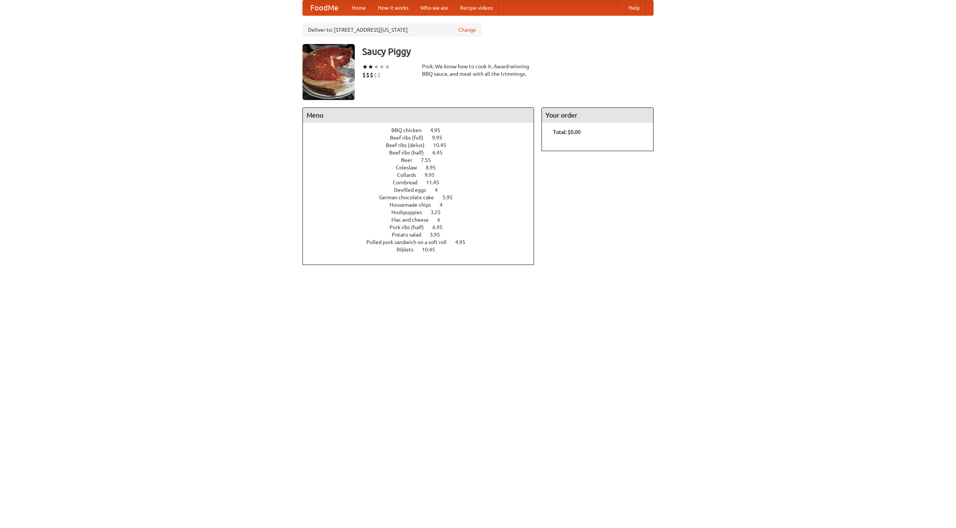 Image resolution: width=956 pixels, height=528 pixels. Describe the element at coordinates (410, 168) in the screenshot. I see `span: Coleslaw` at that location.